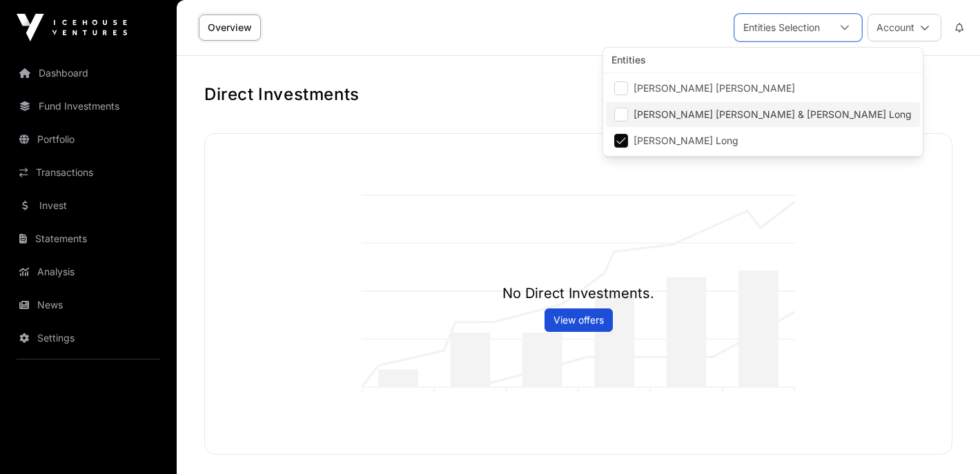  I want to click on ul: Option List, so click(763, 114).